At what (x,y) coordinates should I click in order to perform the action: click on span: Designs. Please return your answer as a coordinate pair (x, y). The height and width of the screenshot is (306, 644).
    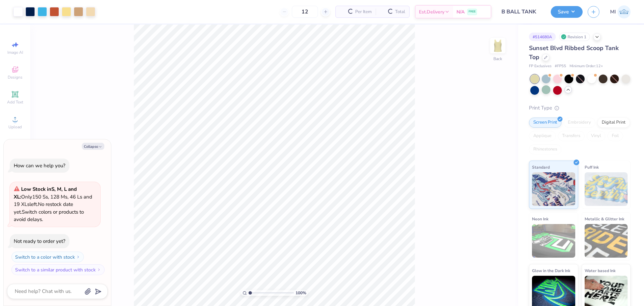
    Looking at the image, I should click on (15, 77).